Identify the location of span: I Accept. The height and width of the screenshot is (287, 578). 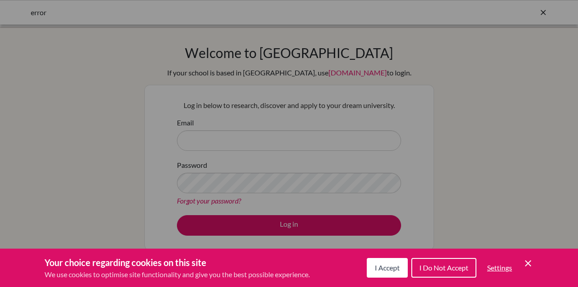
(387, 267).